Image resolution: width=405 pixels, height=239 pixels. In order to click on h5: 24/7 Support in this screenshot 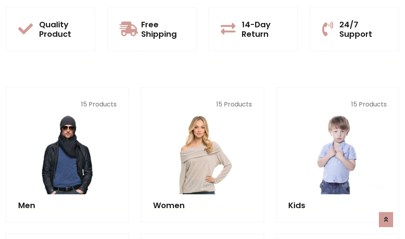, I will do `click(363, 29)`.